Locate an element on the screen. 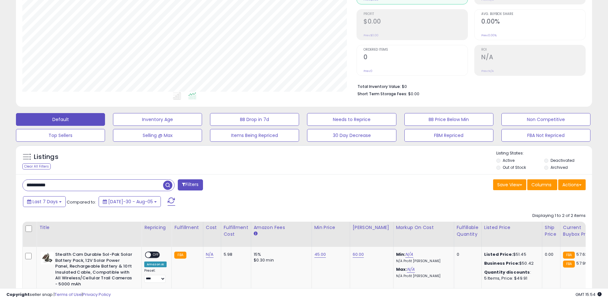  button: Items Being Repriced is located at coordinates (254, 136).